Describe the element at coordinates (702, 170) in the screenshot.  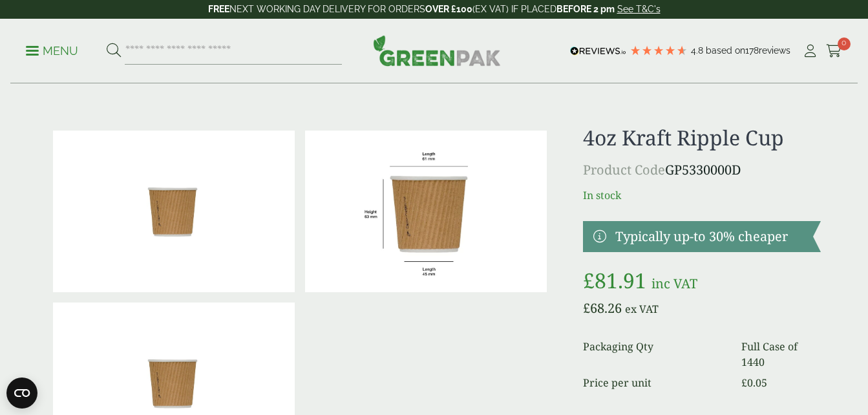
I see `p: GP5330000D` at that location.